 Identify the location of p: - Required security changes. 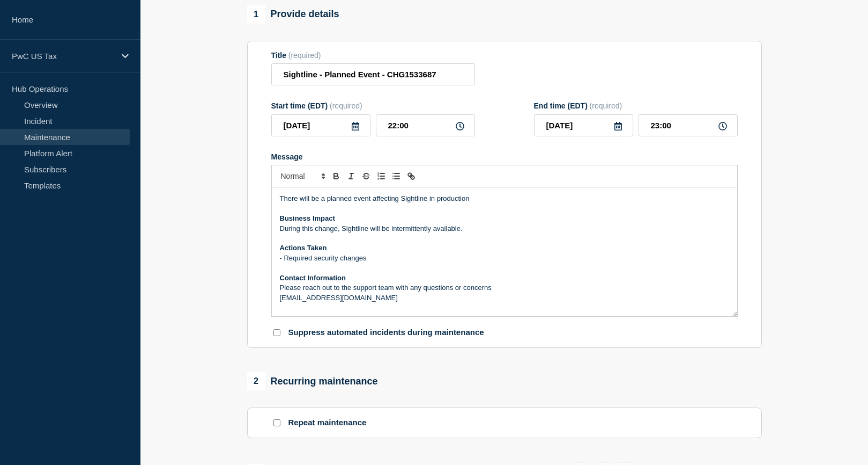
(504, 258).